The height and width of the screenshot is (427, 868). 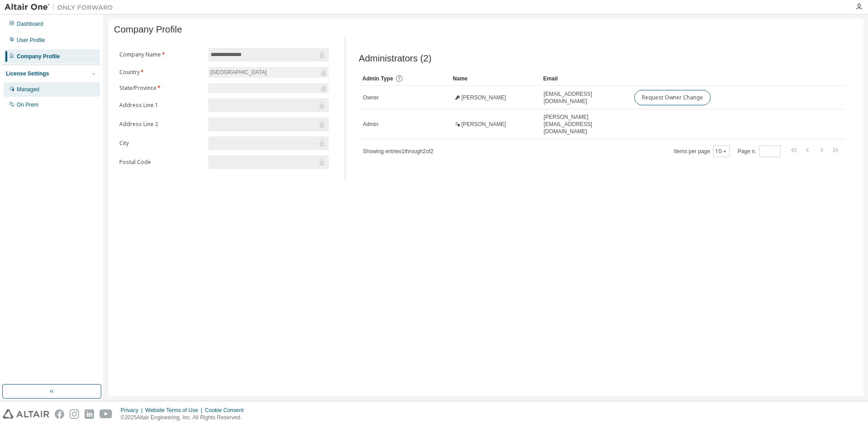 What do you see at coordinates (370, 98) in the screenshot?
I see `span: Owner` at bounding box center [370, 98].